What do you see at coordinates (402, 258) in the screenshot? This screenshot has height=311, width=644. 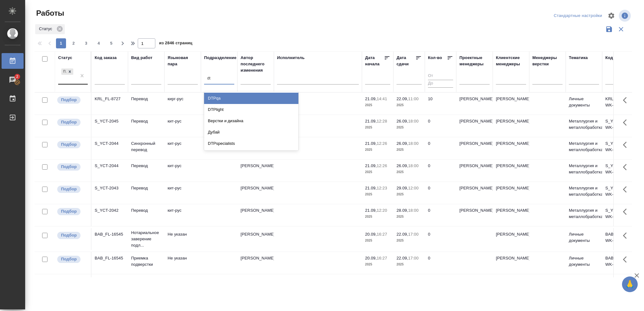 I see `p: 22.09,` at bounding box center [402, 258].